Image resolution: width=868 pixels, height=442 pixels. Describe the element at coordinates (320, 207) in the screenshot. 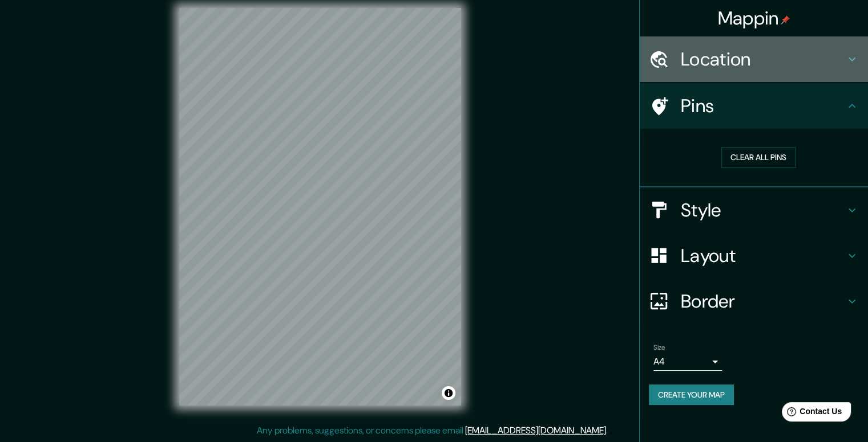

I see `canvas: Map` at that location.